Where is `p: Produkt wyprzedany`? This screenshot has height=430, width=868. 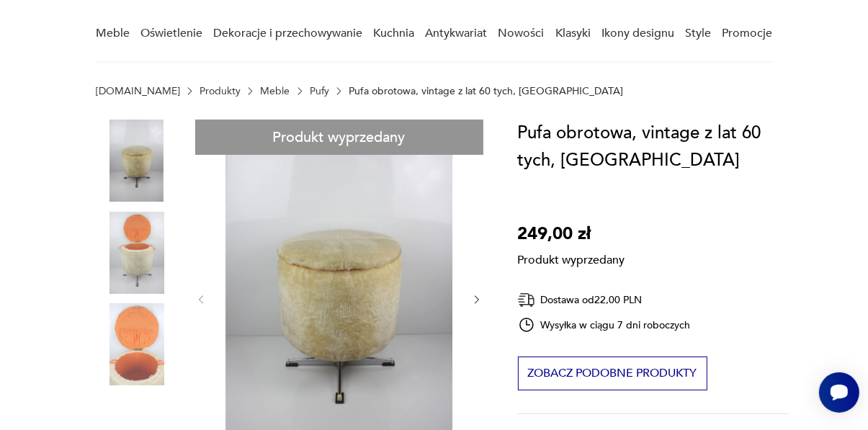 p: Produkt wyprzedany is located at coordinates (571, 258).